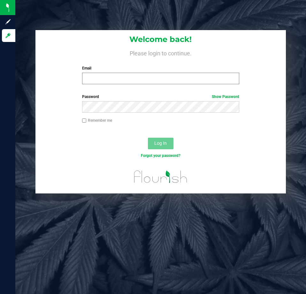  I want to click on inline-svg: Sign up, so click(8, 22).